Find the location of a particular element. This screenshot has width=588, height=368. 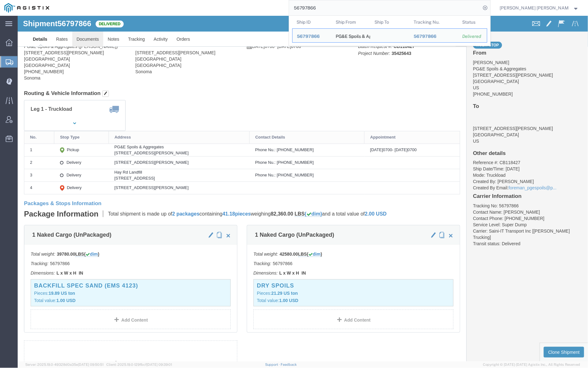

th: Status is located at coordinates (473, 22).